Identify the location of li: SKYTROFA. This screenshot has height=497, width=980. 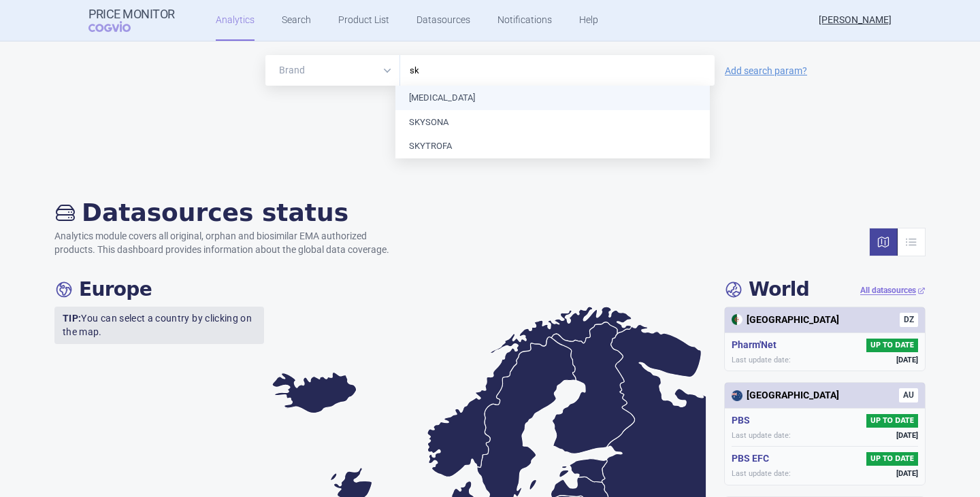
(553, 146).